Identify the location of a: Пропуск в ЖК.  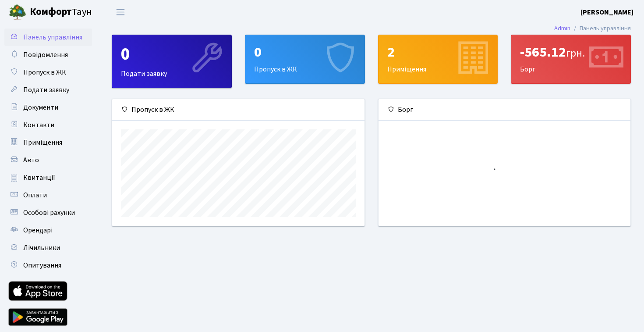
(48, 72).